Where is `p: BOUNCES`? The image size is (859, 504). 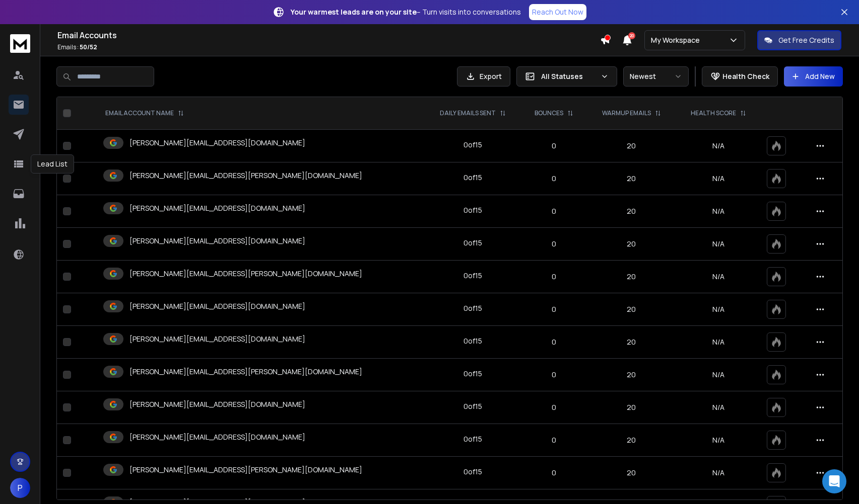
p: BOUNCES is located at coordinates (548, 113).